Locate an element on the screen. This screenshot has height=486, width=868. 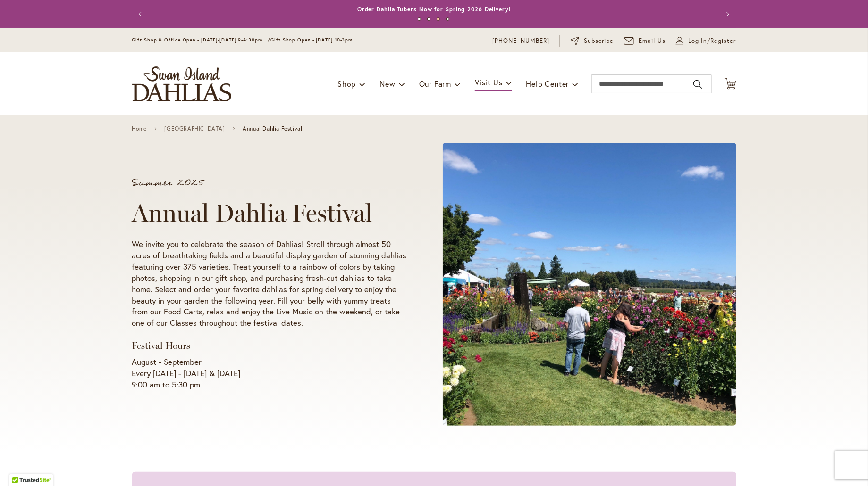
button: Next is located at coordinates (727, 14).